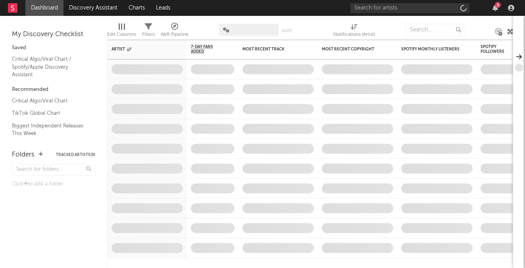  I want to click on div: Artist, so click(141, 49).